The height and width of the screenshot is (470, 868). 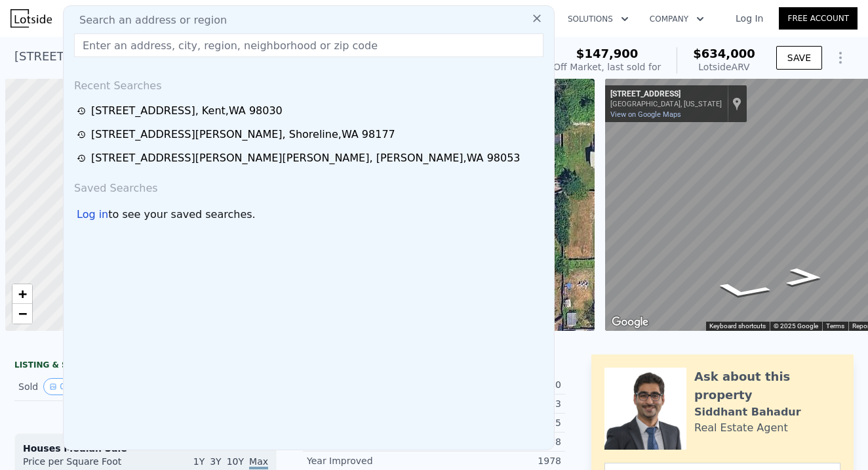 What do you see at coordinates (741, 428) in the screenshot?
I see `div: Real Estate Agent` at bounding box center [741, 428].